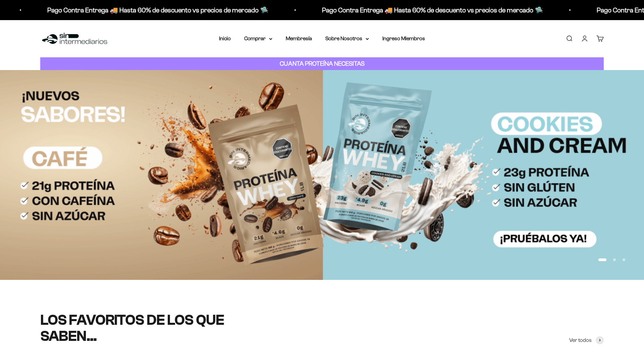 Image resolution: width=644 pixels, height=362 pixels. I want to click on strong: CUANTA PROTEÍNA NECESITAS, so click(322, 64).